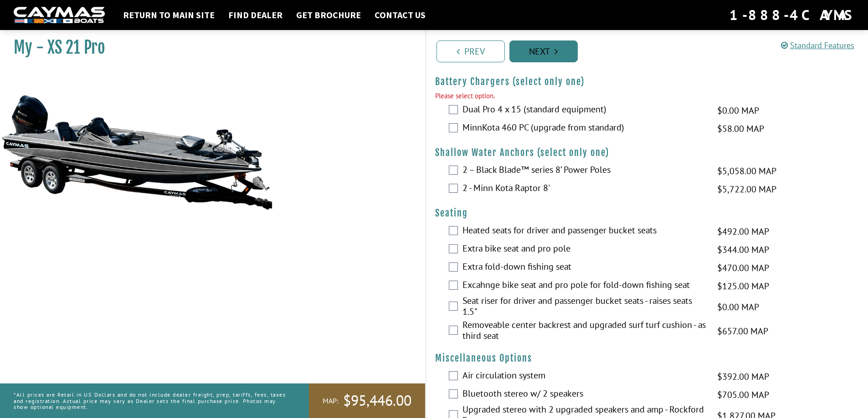  Describe the element at coordinates (471, 52) in the screenshot. I see `a: Prev` at that location.